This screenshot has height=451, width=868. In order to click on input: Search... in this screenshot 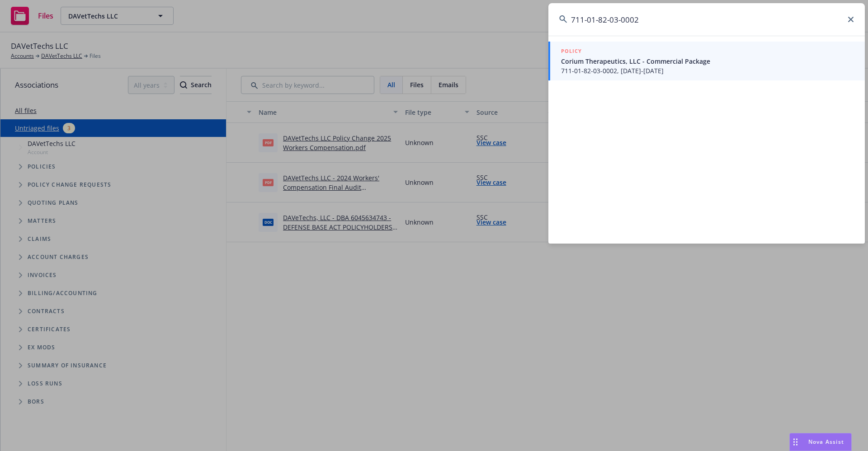, I will do `click(706, 19)`.